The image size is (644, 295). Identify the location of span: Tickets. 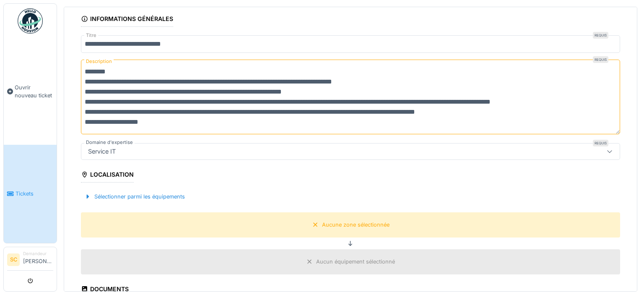
(34, 194).